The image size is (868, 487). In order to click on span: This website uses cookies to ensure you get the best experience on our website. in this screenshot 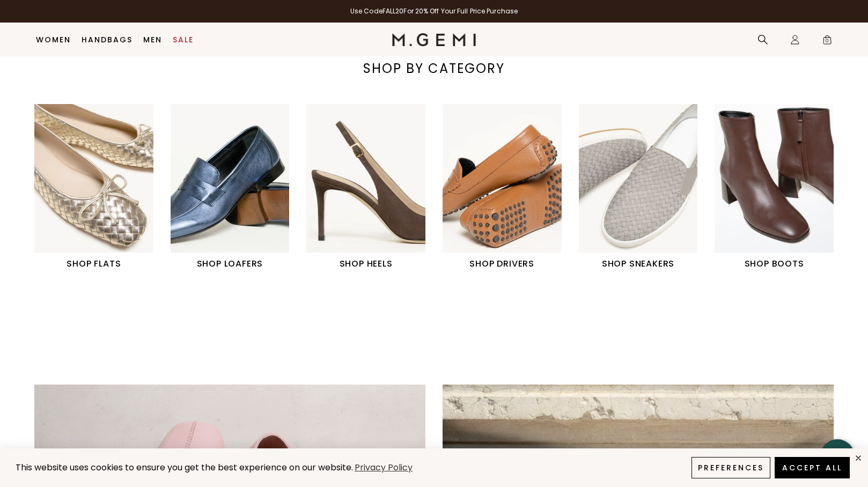, I will do `click(184, 467)`.